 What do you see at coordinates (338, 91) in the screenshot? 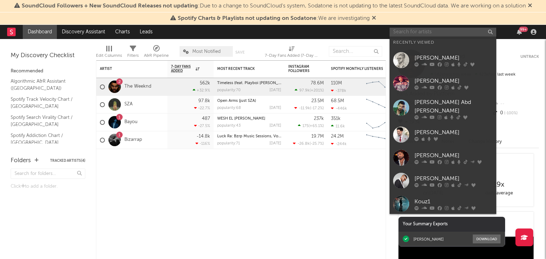
I see `div: -378k` at bounding box center [338, 91].